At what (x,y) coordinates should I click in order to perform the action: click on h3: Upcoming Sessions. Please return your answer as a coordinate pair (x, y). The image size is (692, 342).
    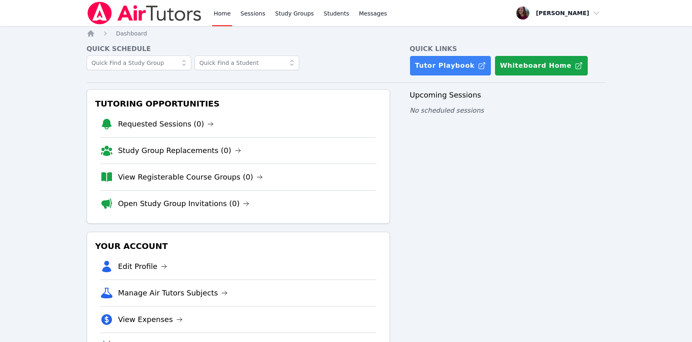
    Looking at the image, I should click on (507, 95).